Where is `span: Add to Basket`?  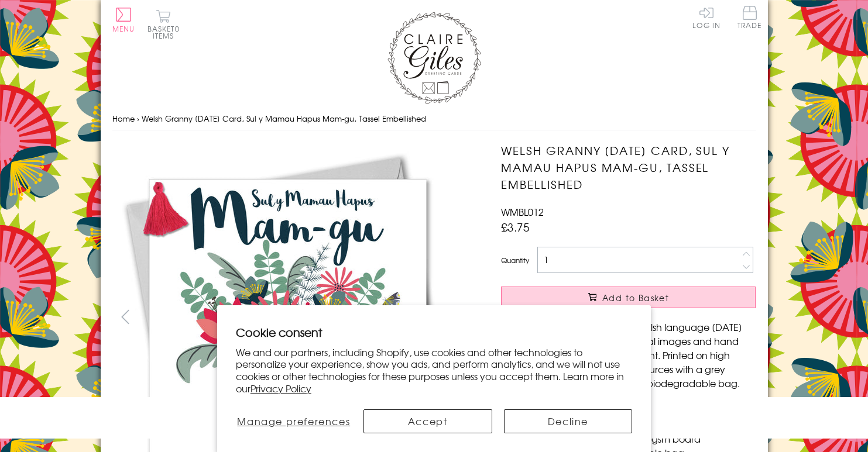 span: Add to Basket is located at coordinates (636, 297).